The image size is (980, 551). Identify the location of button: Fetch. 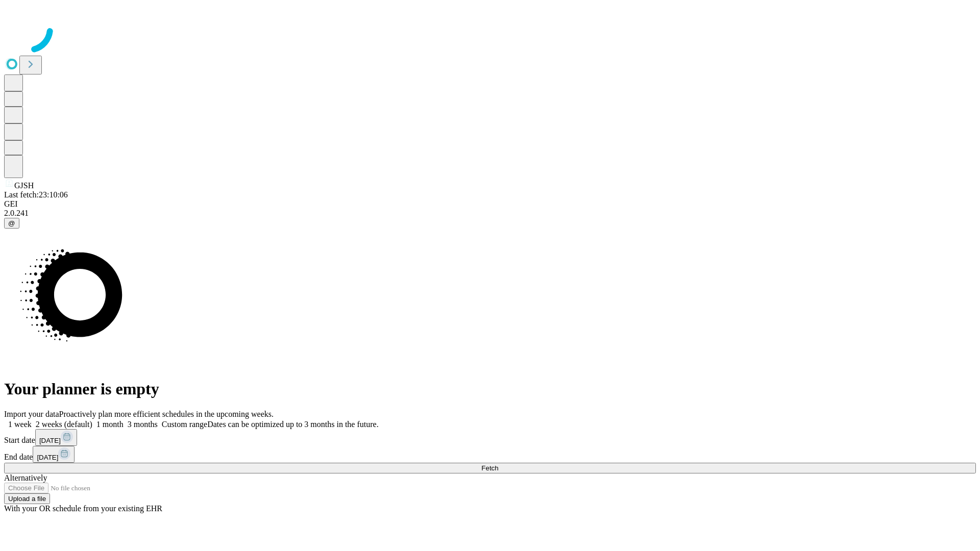
(490, 468).